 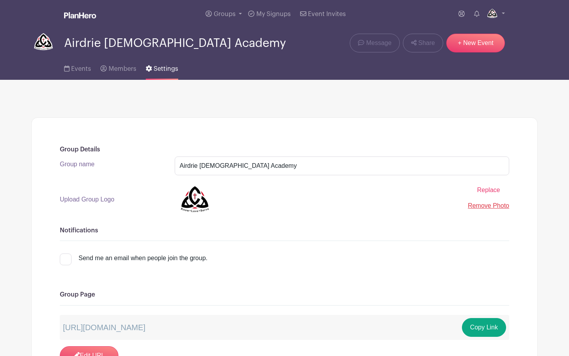 What do you see at coordinates (285, 149) in the screenshot?
I see `h6: Group Details` at bounding box center [285, 149].